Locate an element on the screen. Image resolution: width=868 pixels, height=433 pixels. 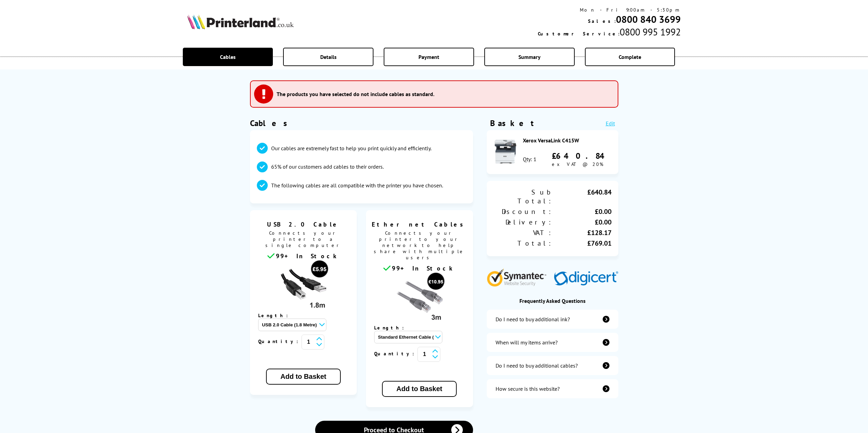
img: Xerox VersaLink C415W is located at coordinates (505, 152).